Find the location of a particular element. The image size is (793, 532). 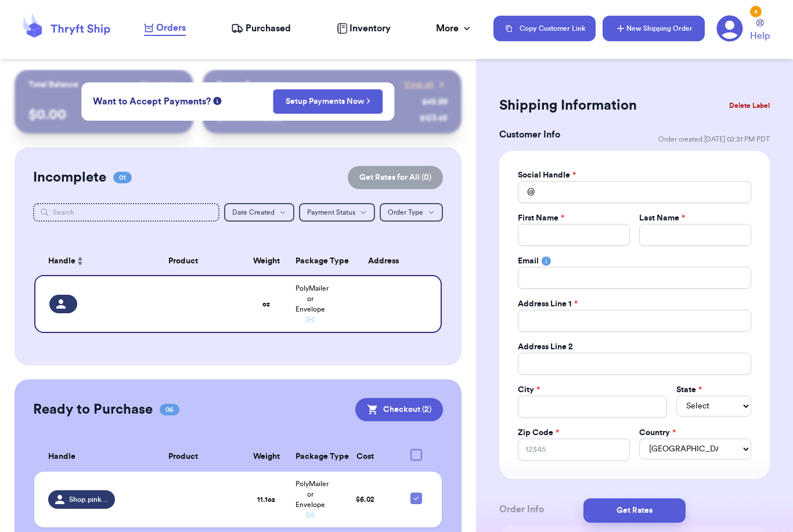

button: Get Rates is located at coordinates (634, 511).